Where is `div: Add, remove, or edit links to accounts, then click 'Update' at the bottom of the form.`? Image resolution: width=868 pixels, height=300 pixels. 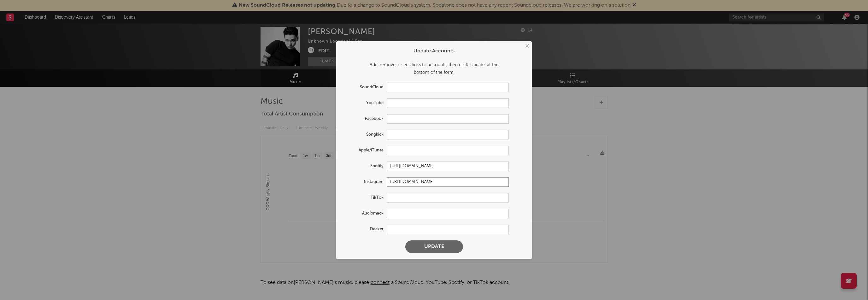 div: Add, remove, or edit links to accounts, then click 'Update' at the bottom of the form. is located at coordinates (434, 69).